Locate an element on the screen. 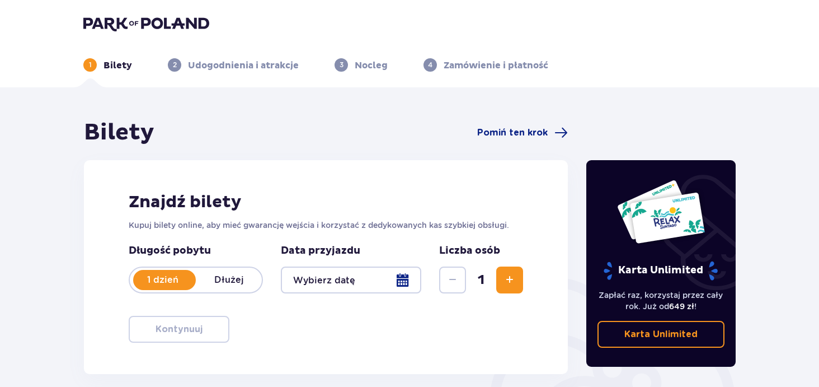 The image size is (819, 387). span: 649 zł is located at coordinates (682, 306).